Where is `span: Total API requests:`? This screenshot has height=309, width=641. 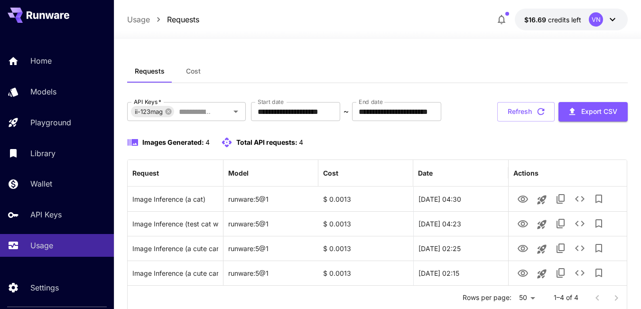
span: Total API requests: is located at coordinates (267, 142).